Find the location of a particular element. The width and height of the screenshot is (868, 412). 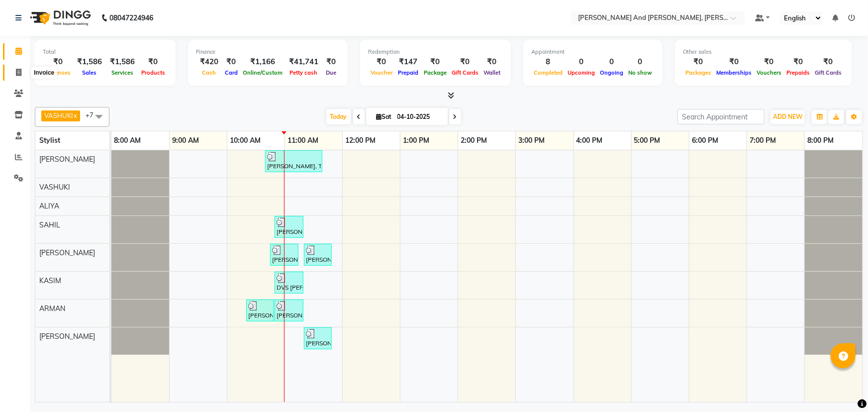

div: Appointment is located at coordinates (593, 52).